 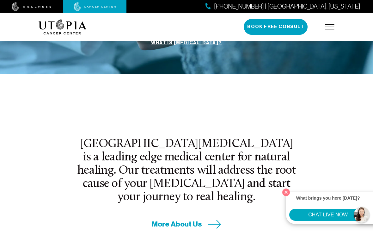 I want to click on span: More About Us, so click(x=177, y=224).